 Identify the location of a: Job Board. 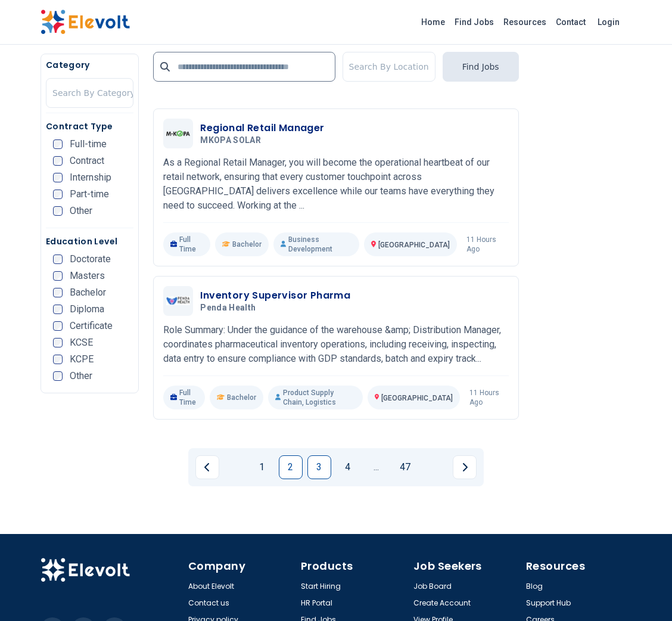
(433, 586).